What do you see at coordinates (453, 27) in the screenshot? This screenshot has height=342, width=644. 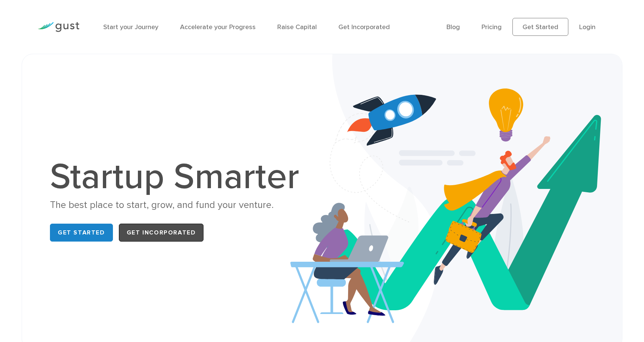 I see `a: Blog` at bounding box center [453, 27].